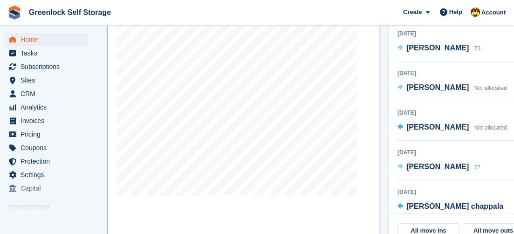 This screenshot has height=234, width=514. I want to click on img: stora-icon-8386f47178a22dfd0bd8f6a31ec36ba5ce8667c1dd55bd0f319d3a0aa187defe.svg, so click(14, 13).